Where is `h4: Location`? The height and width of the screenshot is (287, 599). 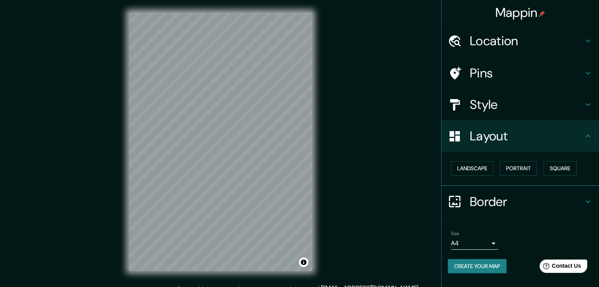
h4: Location is located at coordinates (526, 41).